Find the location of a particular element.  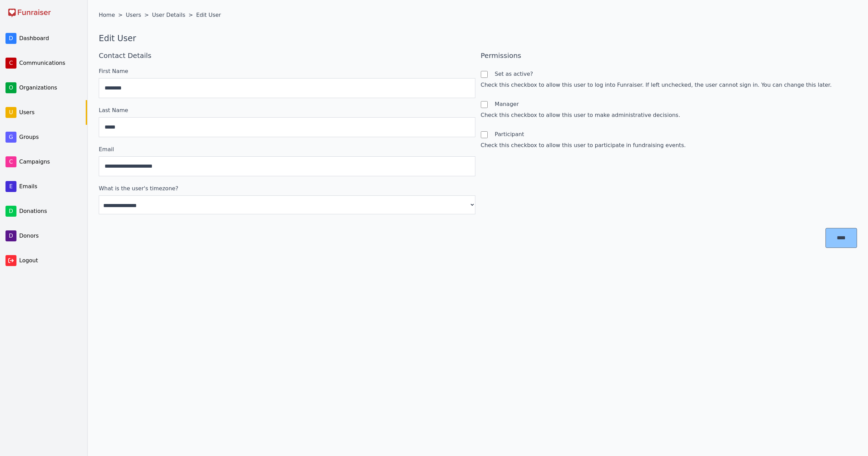

a: Home is located at coordinates (107, 16).